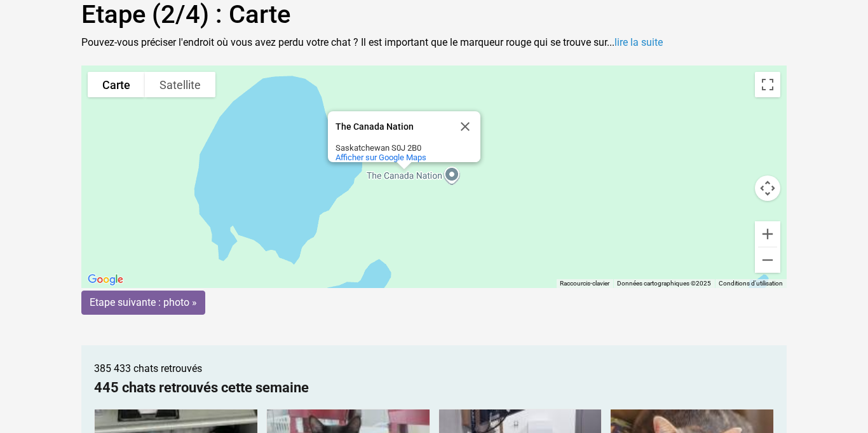 This screenshot has height=433, width=868. Describe the element at coordinates (767, 188) in the screenshot. I see `button: Commandes de la caméra de la carte` at that location.